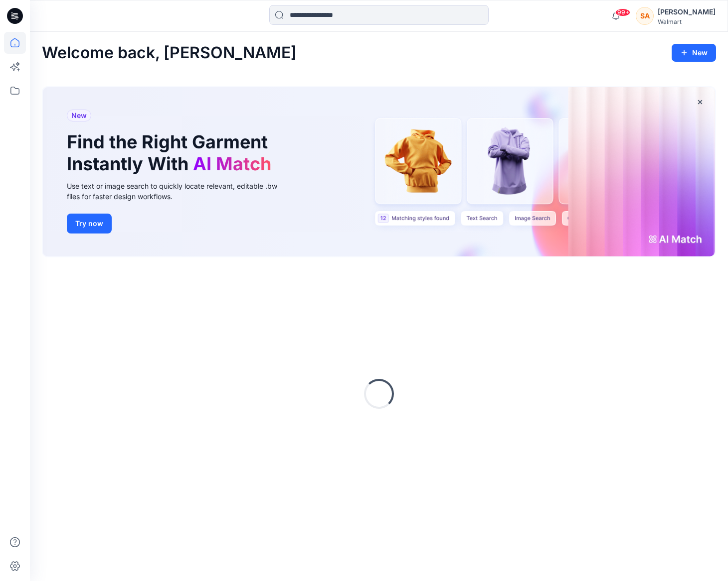 The height and width of the screenshot is (581, 728). What do you see at coordinates (694, 53) in the screenshot?
I see `button: New` at bounding box center [694, 53].